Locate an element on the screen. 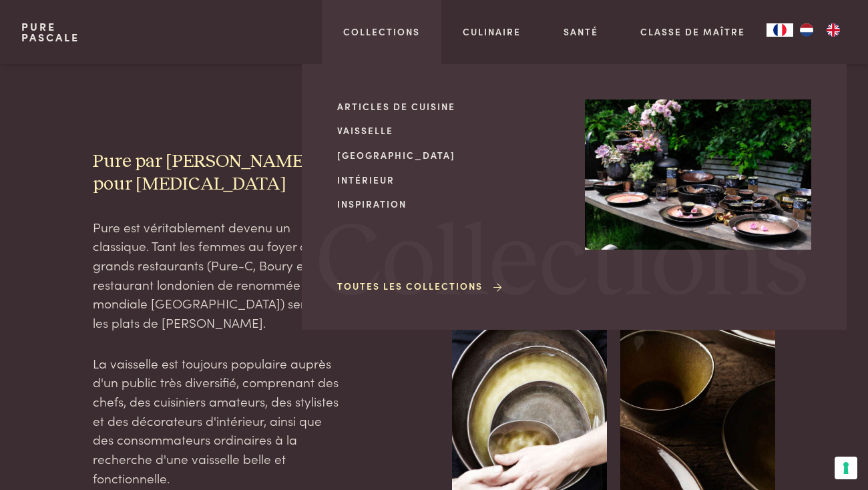 The image size is (868, 490). a: Vaisselle is located at coordinates (450, 130).